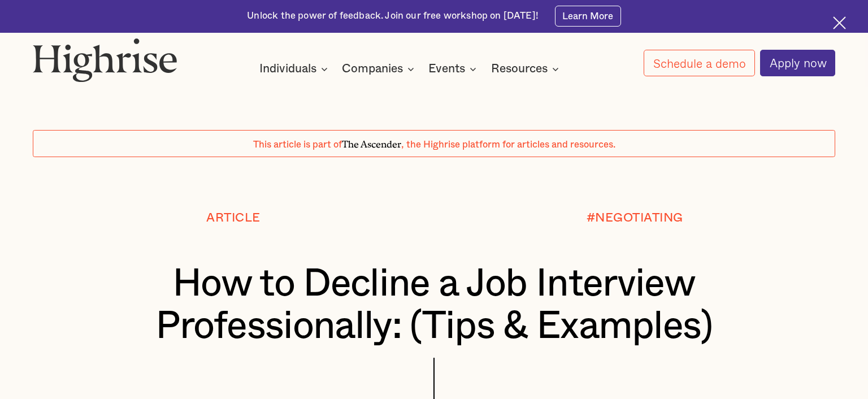 The image size is (868, 399). What do you see at coordinates (434, 305) in the screenshot?
I see `h1: How to Decline a Job Interview Professionally: (Tips & Examples)` at bounding box center [434, 305].